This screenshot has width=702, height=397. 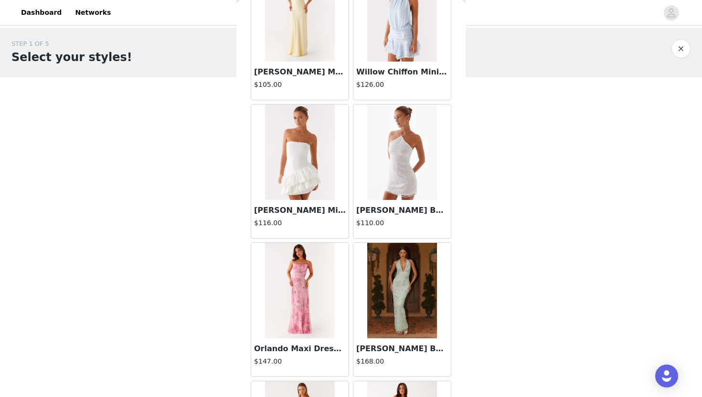 What do you see at coordinates (667, 376) in the screenshot?
I see `div: Open Intercom Messenger` at bounding box center [667, 376].